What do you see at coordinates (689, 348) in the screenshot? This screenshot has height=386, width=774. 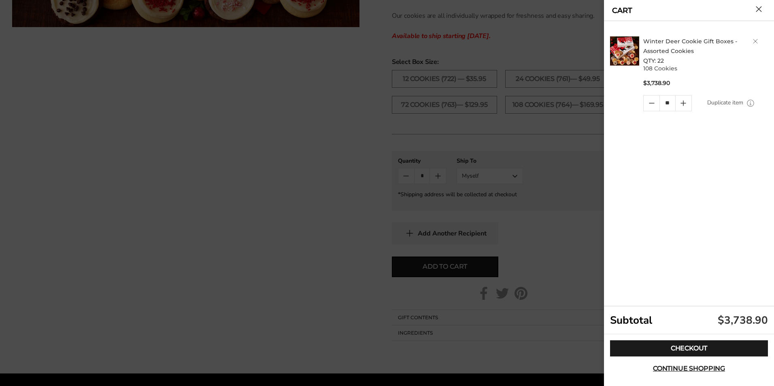 I see `a: Checkout` at bounding box center [689, 348].